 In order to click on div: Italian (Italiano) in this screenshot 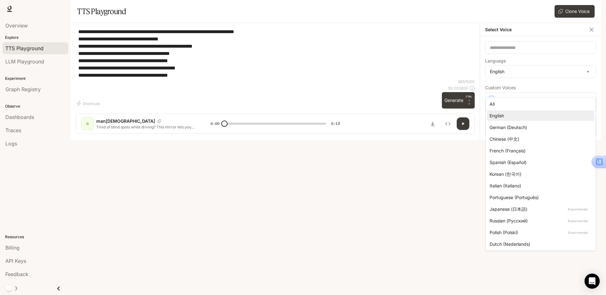, I will do `click(539, 186)`.